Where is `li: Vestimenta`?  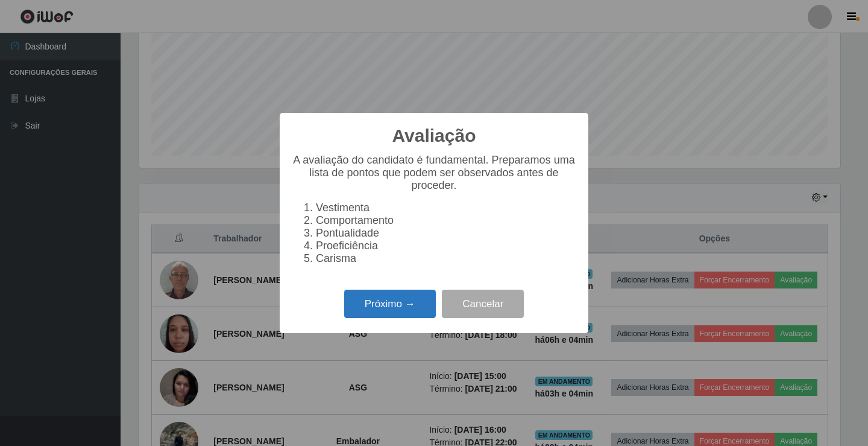
li: Vestimenta is located at coordinates (446, 207).